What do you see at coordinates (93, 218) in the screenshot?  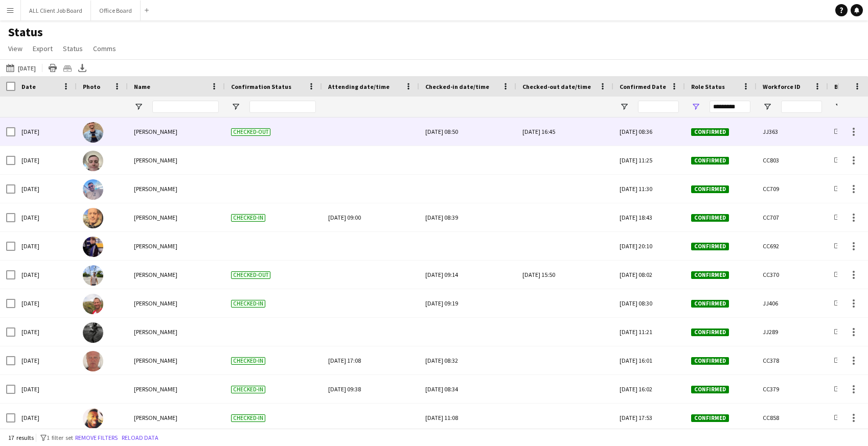 I see `img: Neil Stocks` at bounding box center [93, 218].